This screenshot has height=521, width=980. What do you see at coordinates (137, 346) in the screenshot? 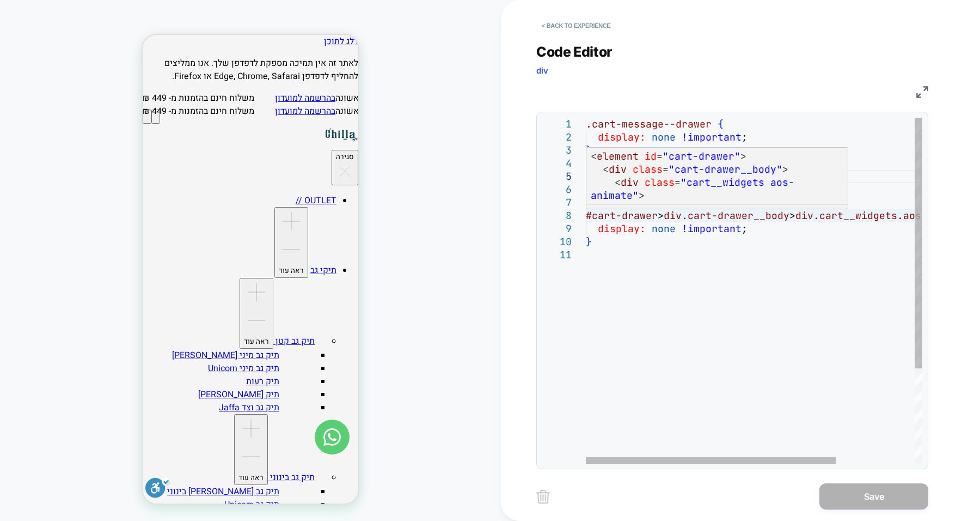
I see `a: תיק רעות` at bounding box center [137, 346].